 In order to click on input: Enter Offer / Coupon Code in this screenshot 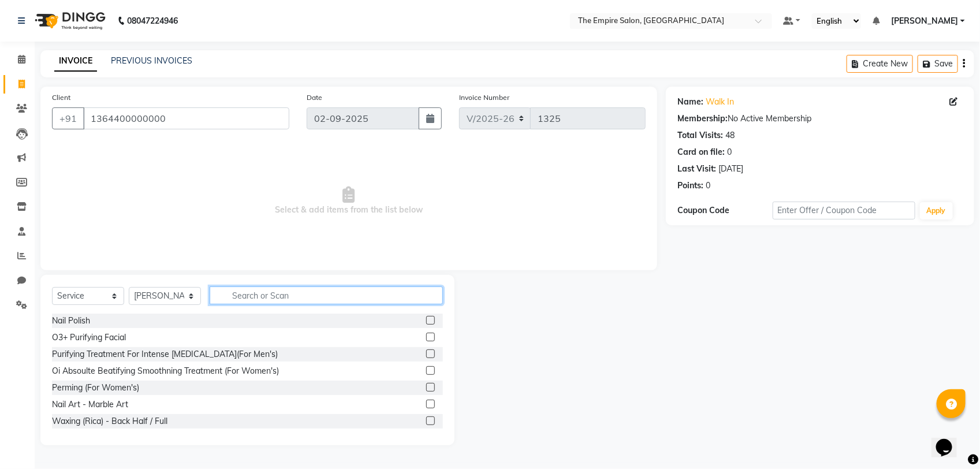, I will do `click(843, 211)`.